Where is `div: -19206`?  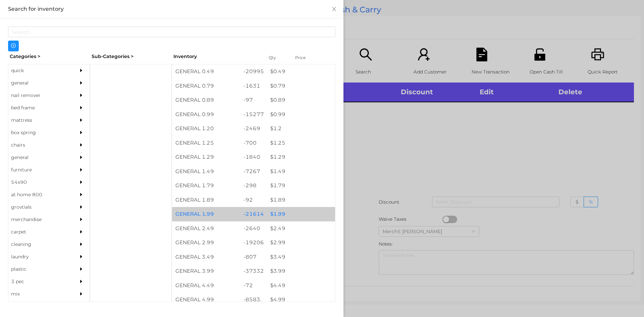
div: -19206 is located at coordinates (253, 242).